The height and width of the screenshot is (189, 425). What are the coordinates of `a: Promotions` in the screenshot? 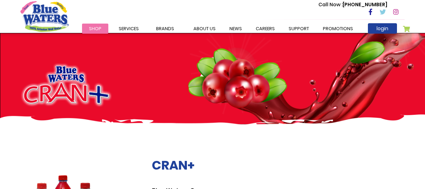 It's located at (338, 28).